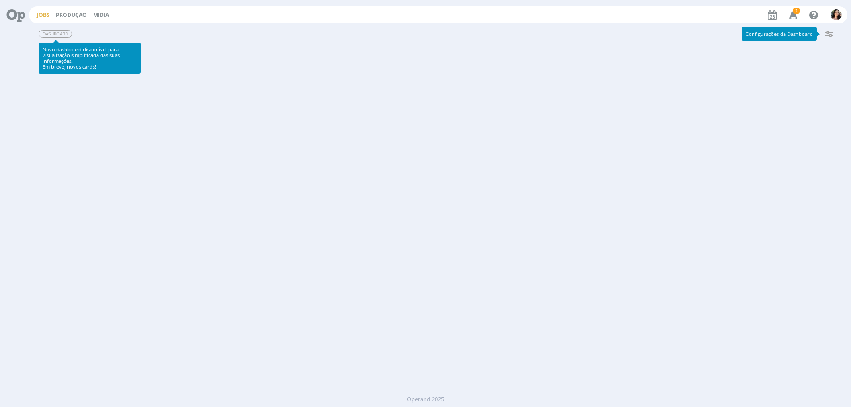 This screenshot has width=851, height=407. What do you see at coordinates (55, 34) in the screenshot?
I see `span: Dashboard` at bounding box center [55, 34].